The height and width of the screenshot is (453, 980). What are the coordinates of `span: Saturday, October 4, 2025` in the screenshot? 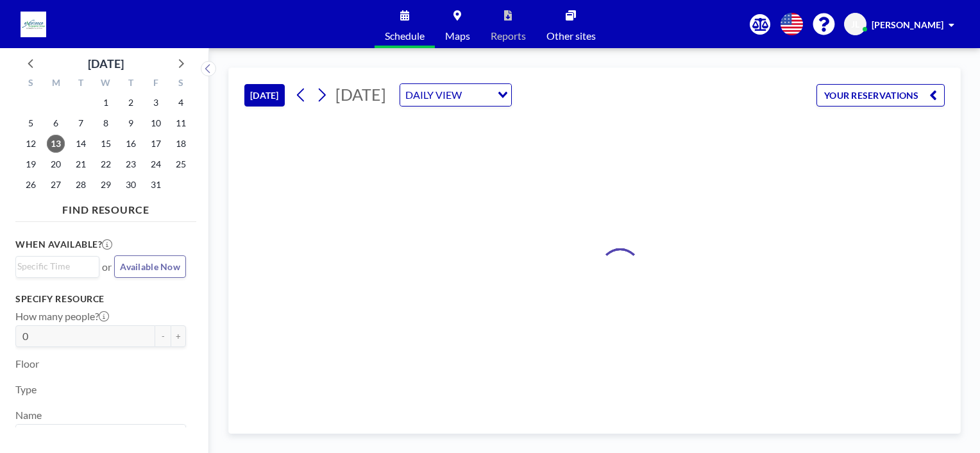 It's located at (181, 103).